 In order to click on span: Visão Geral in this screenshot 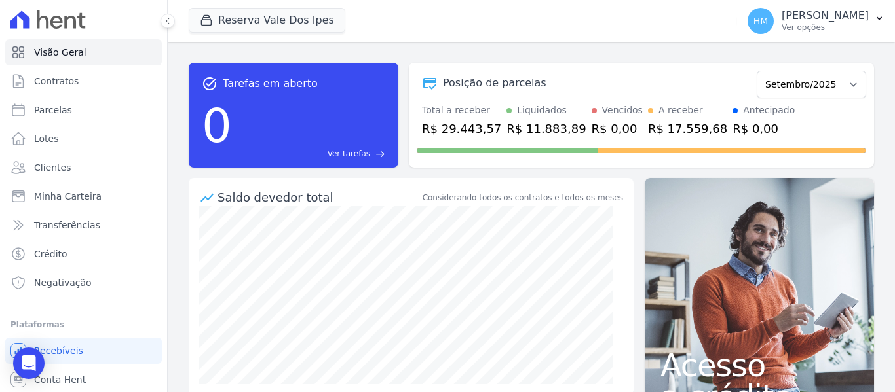, I will do `click(60, 52)`.